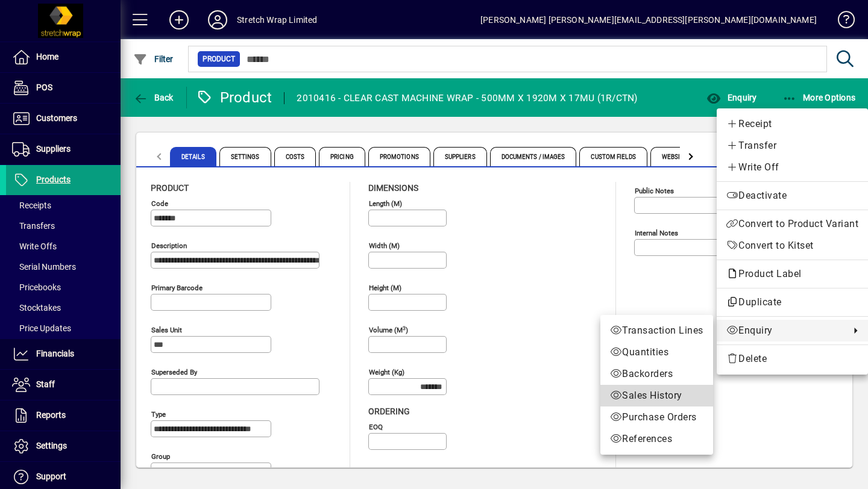 The height and width of the screenshot is (489, 868). Describe the element at coordinates (791, 196) in the screenshot. I see `button: Deactivate product` at that location.